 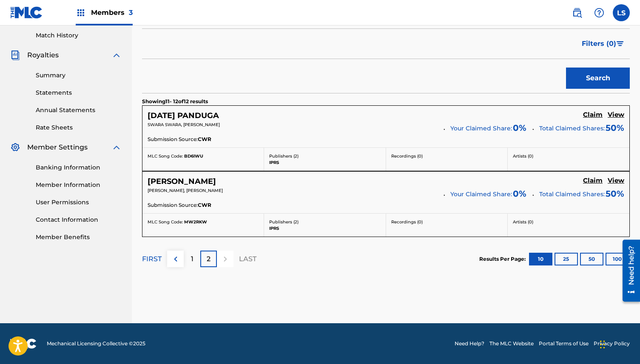 I want to click on p: LAST, so click(x=247, y=259).